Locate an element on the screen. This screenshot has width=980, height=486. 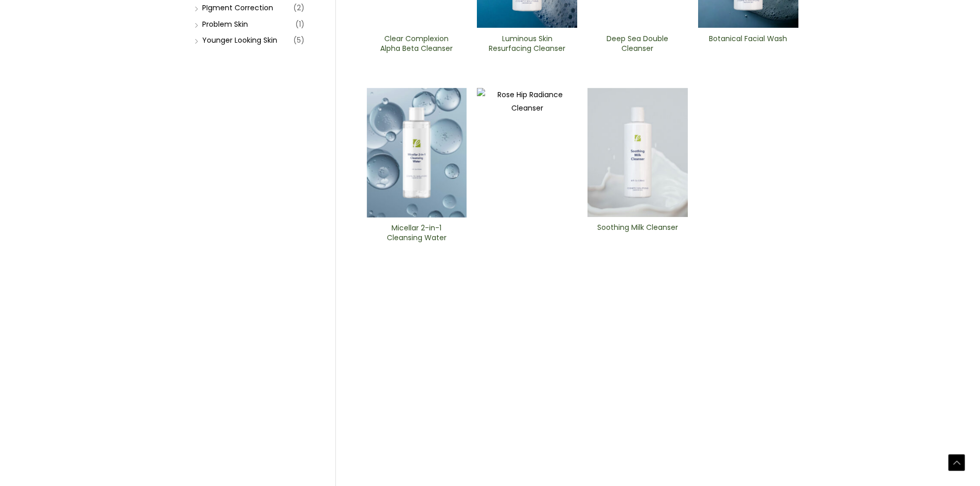
a: Problem Skin is located at coordinates (225, 24).